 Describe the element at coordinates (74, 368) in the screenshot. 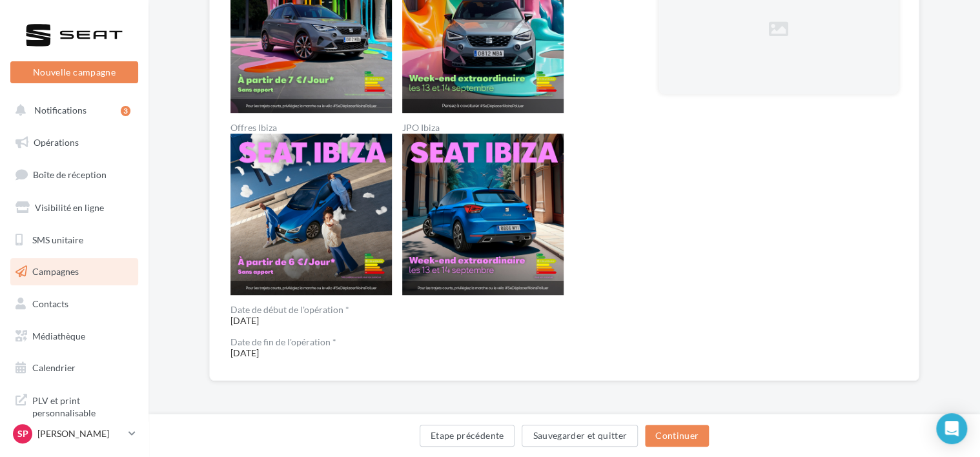

I see `a: Calendrier` at that location.